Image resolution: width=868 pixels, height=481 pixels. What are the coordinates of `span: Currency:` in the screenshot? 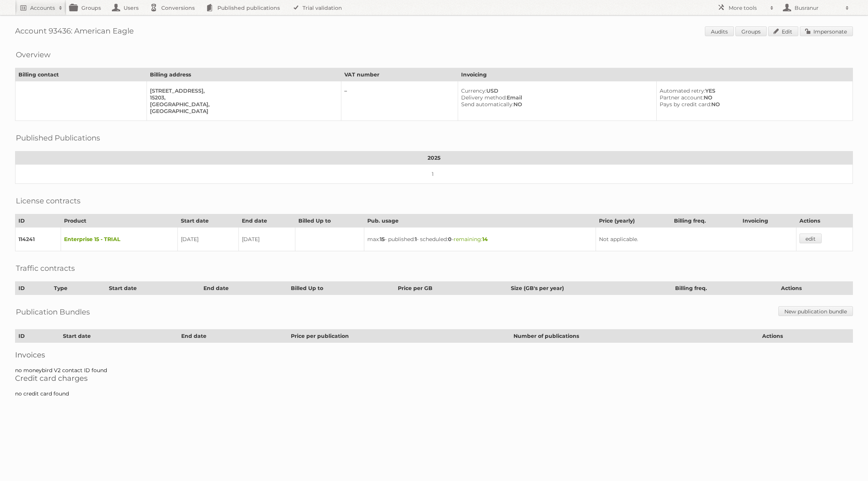 It's located at (473, 91).